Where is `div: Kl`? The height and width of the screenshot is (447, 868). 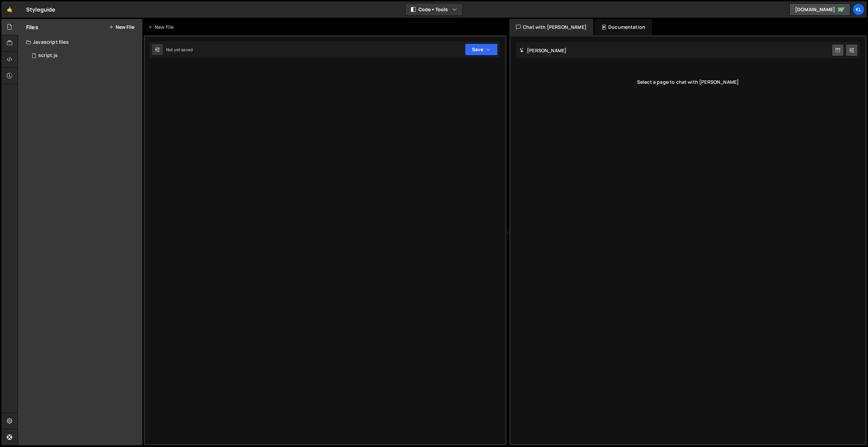 div: Kl is located at coordinates (858, 10).